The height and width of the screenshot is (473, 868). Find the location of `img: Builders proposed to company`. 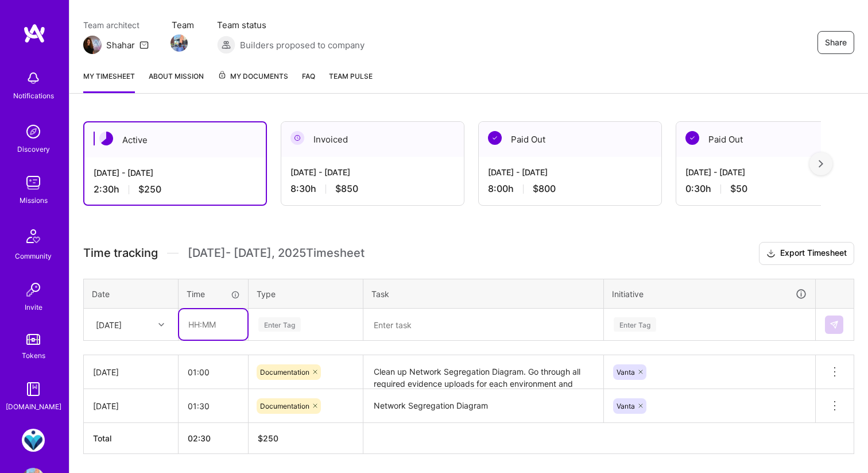

img: Builders proposed to company is located at coordinates (226, 45).